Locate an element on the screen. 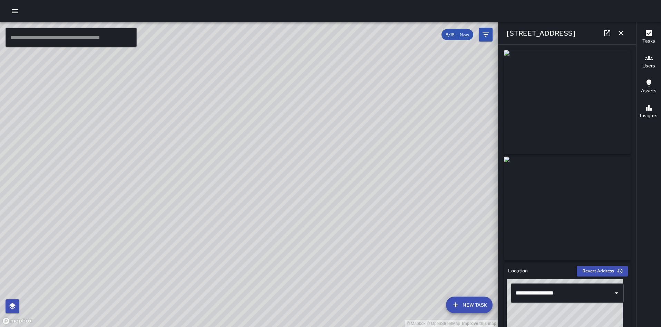 The height and width of the screenshot is (327, 661). button: Revert Address is located at coordinates (602, 271).